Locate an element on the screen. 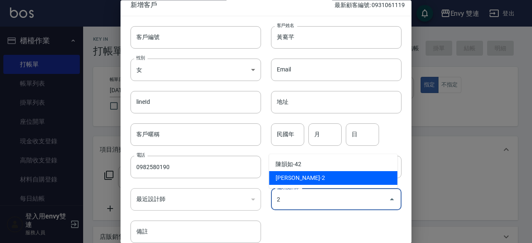 This screenshot has width=532, height=243. label: 客戶姓名 is located at coordinates (286, 25).